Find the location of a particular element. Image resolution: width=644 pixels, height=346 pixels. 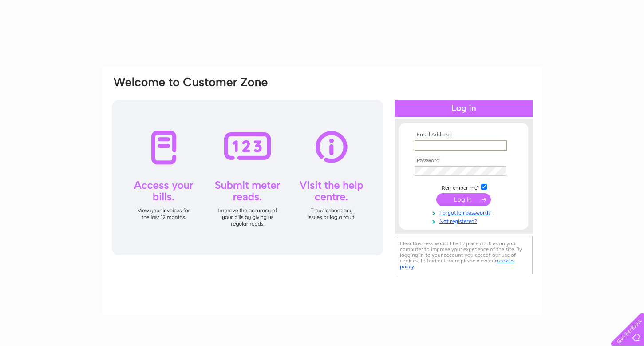

input: Submit is located at coordinates (463, 199).